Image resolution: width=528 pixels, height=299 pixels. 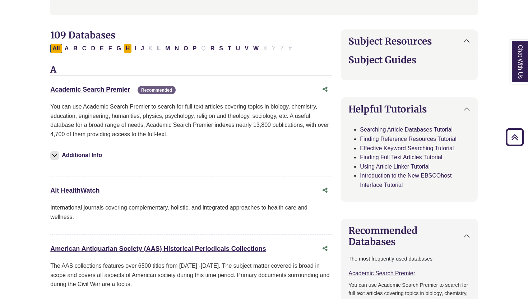 I want to click on button: Additional Info, so click(x=77, y=155).